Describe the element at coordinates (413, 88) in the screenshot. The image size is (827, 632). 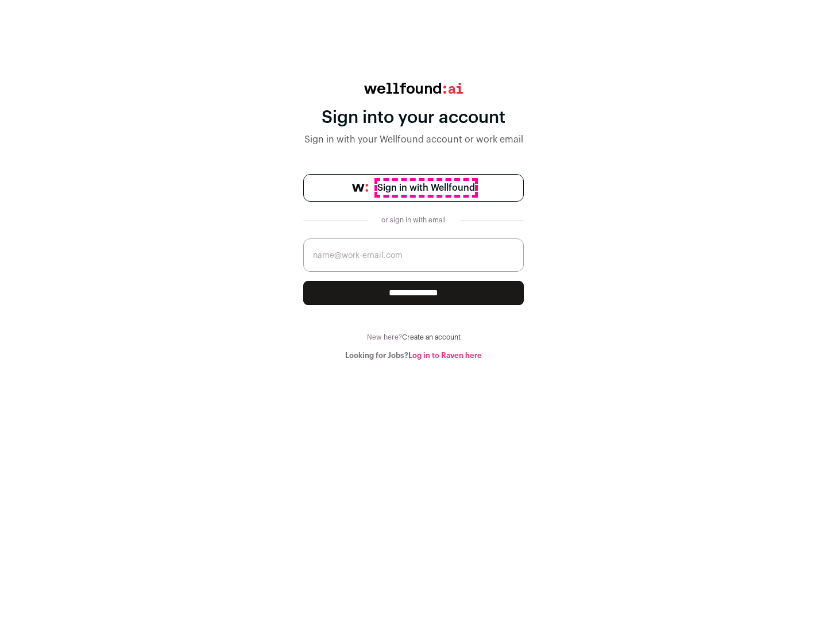
I see `img: wellfound:ai` at that location.